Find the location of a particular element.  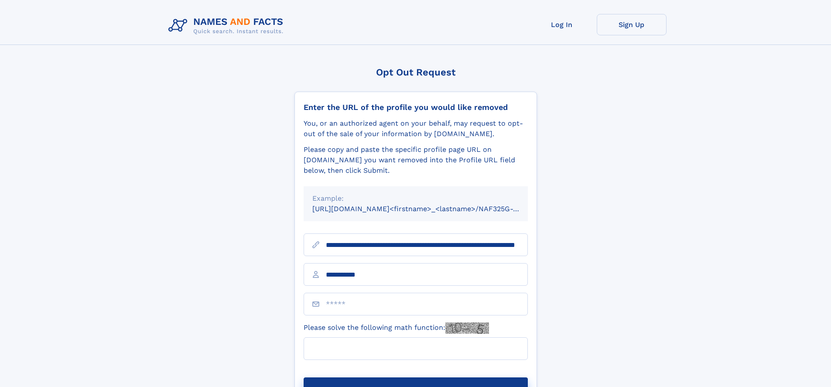

div: You, or an authorized agent on your behalf, may request to opt-out of the sale of your informatio... is located at coordinates (416, 129).